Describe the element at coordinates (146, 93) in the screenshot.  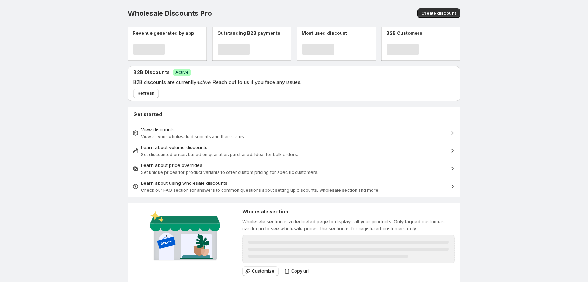
I see `span: Refresh` at that location.